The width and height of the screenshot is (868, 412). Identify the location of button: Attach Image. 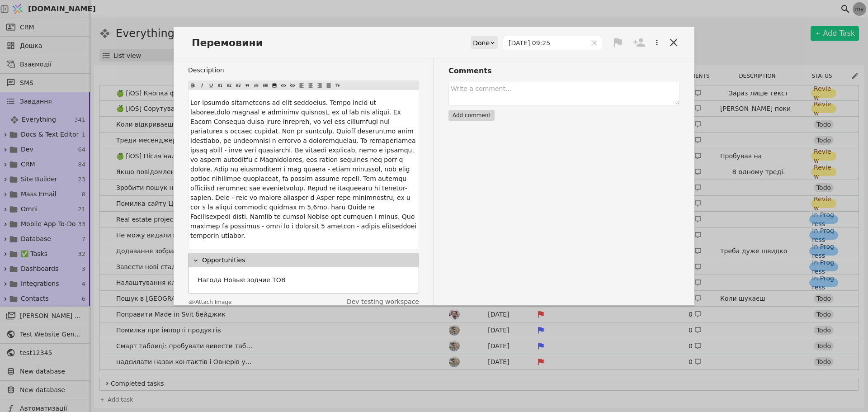
(210, 302).